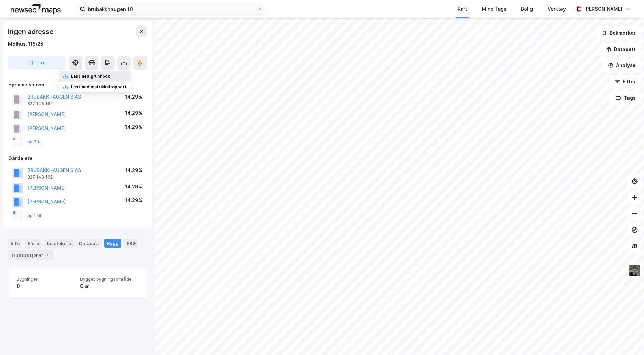 Image resolution: width=644 pixels, height=355 pixels. What do you see at coordinates (171, 9) in the screenshot?
I see `input: Søk på adresse, matrikkel, gårdeiere, leietakere eller personer` at bounding box center [171, 9].